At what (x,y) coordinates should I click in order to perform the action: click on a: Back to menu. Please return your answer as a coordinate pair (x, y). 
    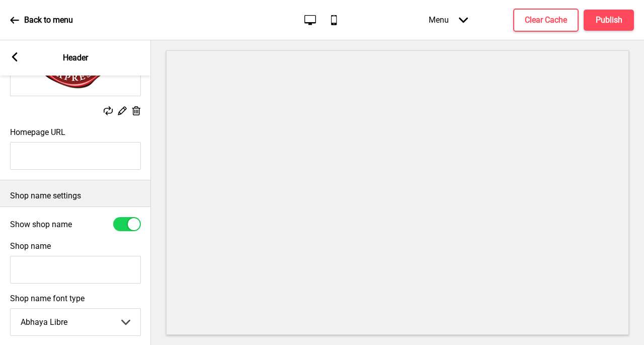
    Looking at the image, I should click on (41, 20).